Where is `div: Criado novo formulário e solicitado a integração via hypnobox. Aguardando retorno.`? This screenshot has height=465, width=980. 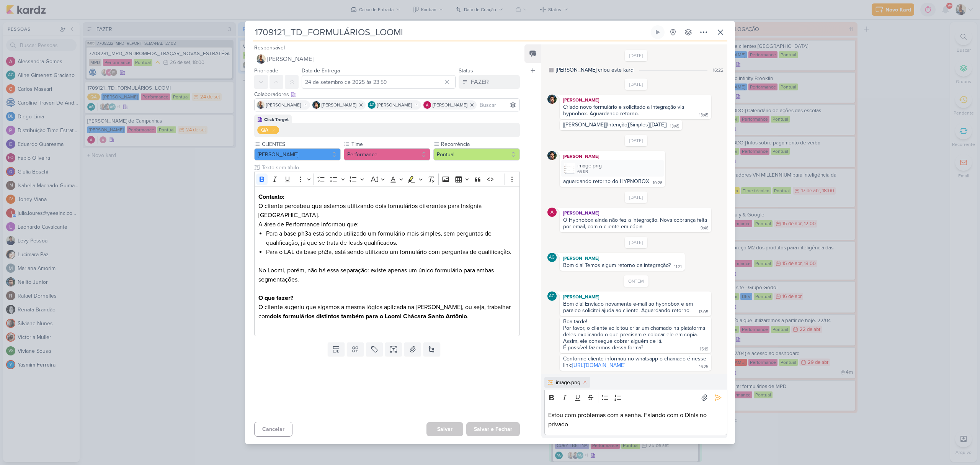 div: Criado novo formulário e solicitado a integração via hypnobox. Aguardando retorno. is located at coordinates (625, 110).